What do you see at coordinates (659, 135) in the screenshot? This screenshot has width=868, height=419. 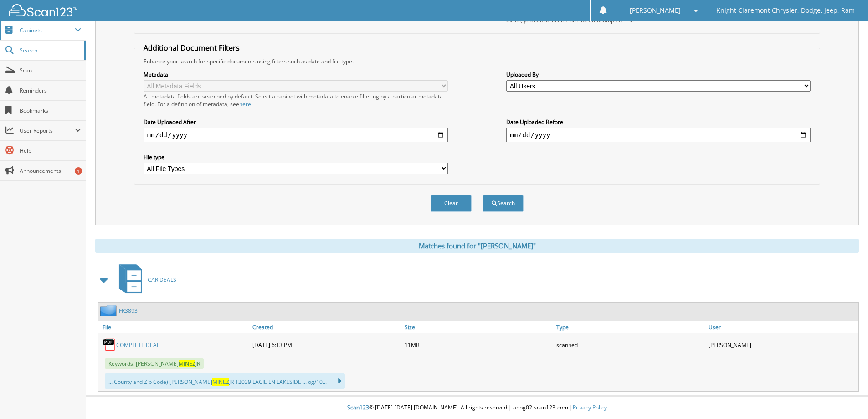 I see `input: end` at bounding box center [659, 135].